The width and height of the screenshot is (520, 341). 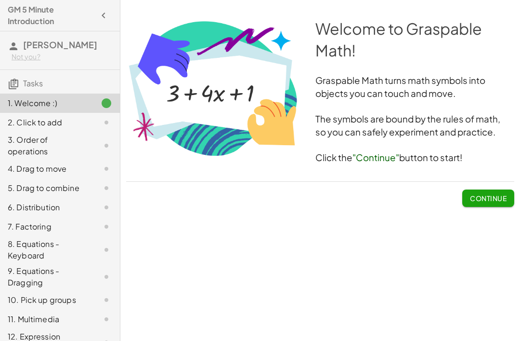 I want to click on span: Continue, so click(x=489, y=198).